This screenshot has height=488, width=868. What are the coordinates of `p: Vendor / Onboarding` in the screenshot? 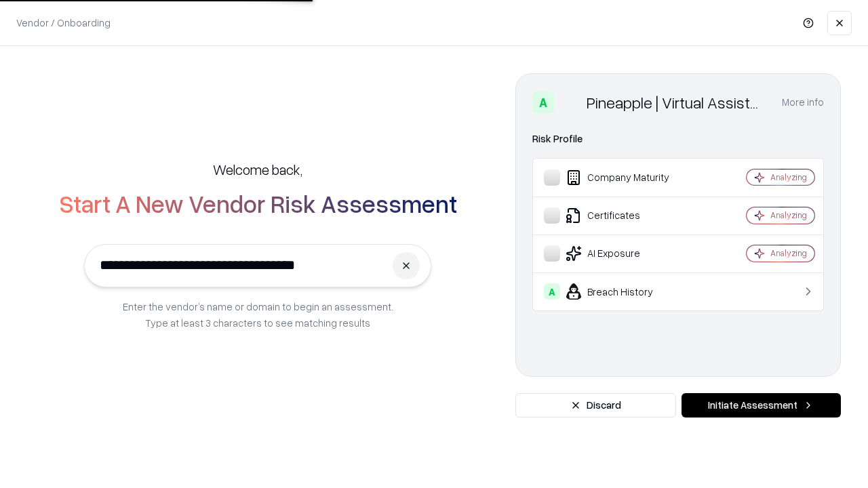 It's located at (63, 22).